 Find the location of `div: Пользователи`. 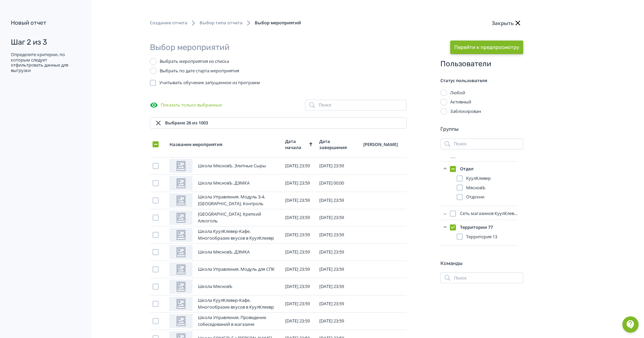

div: Пользователи is located at coordinates (482, 64).